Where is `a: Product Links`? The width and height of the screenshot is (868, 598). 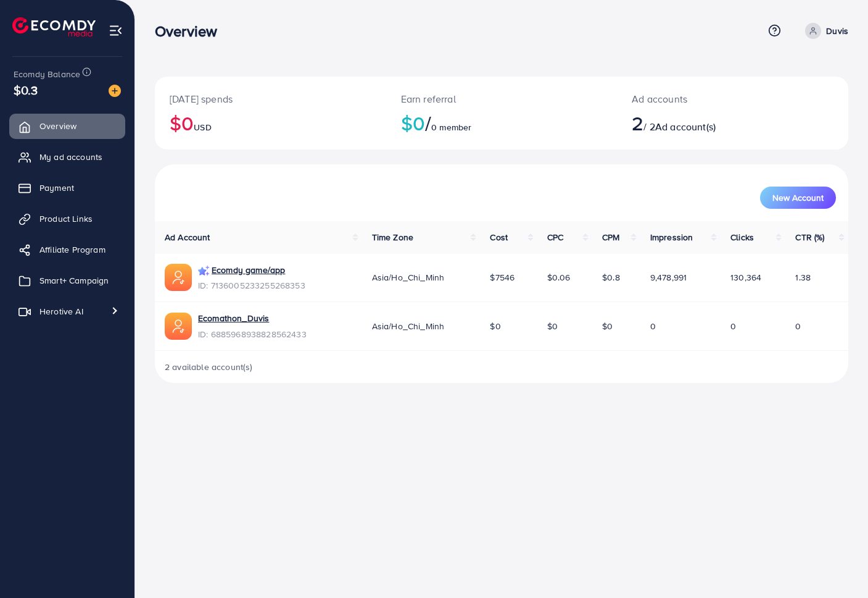 a: Product Links is located at coordinates (67, 219).